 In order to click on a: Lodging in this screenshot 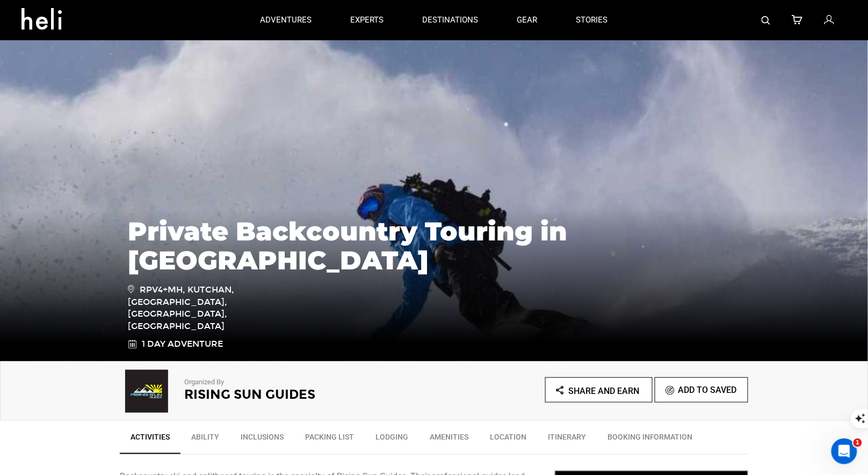, I will do `click(392, 440)`.